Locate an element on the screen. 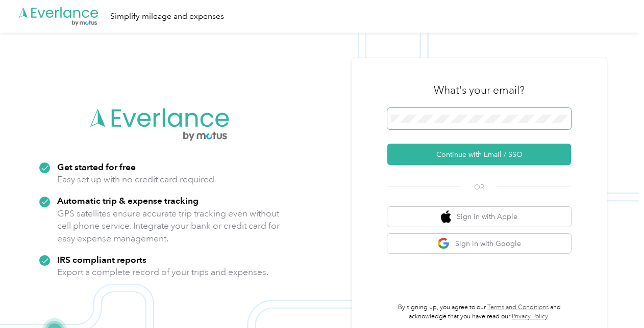  p: By signing up, you agree to our and acknowledge that you have read our . is located at coordinates (479, 312).